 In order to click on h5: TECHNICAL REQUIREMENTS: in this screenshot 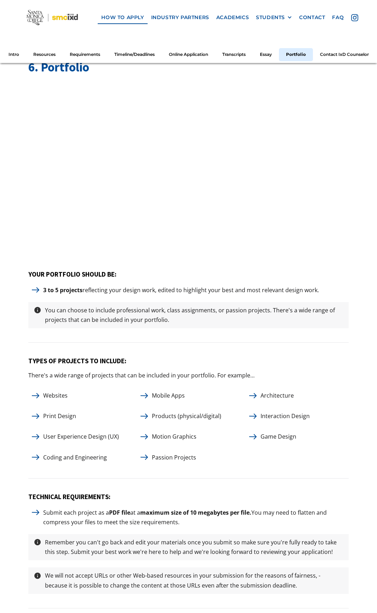, I will do `click(188, 497)`.